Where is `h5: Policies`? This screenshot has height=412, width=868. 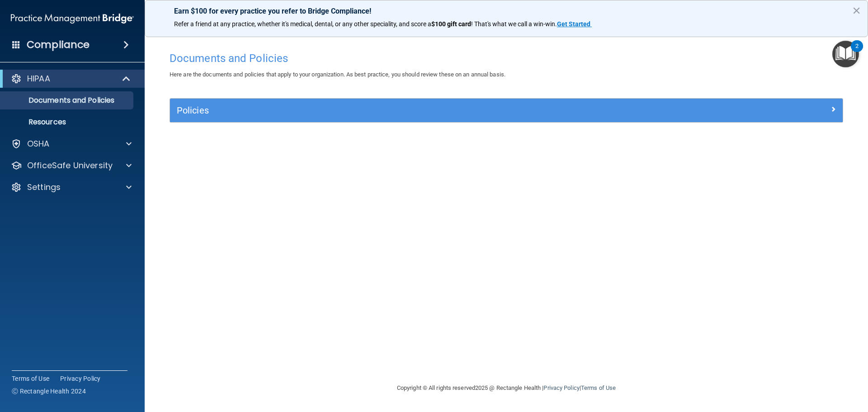 h5: Policies is located at coordinates (422, 110).